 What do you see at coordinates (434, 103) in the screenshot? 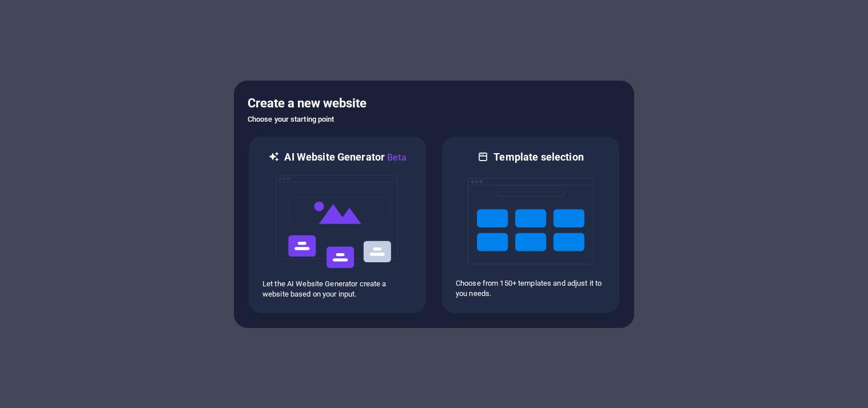
I see `h5: Create a new website` at bounding box center [434, 103].